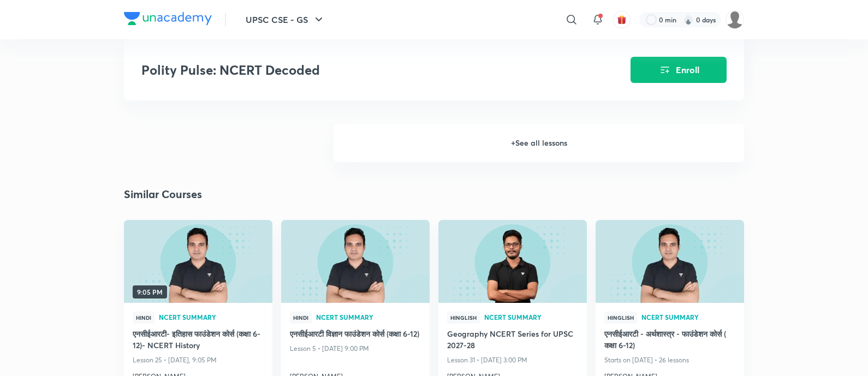 Image resolution: width=868 pixels, height=376 pixels. Describe the element at coordinates (670, 340) in the screenshot. I see `a: एनसीईआरटी - अर्थशास्त्र - फाउंडेशन कोर्स ( कक्षा 6-12)` at that location.